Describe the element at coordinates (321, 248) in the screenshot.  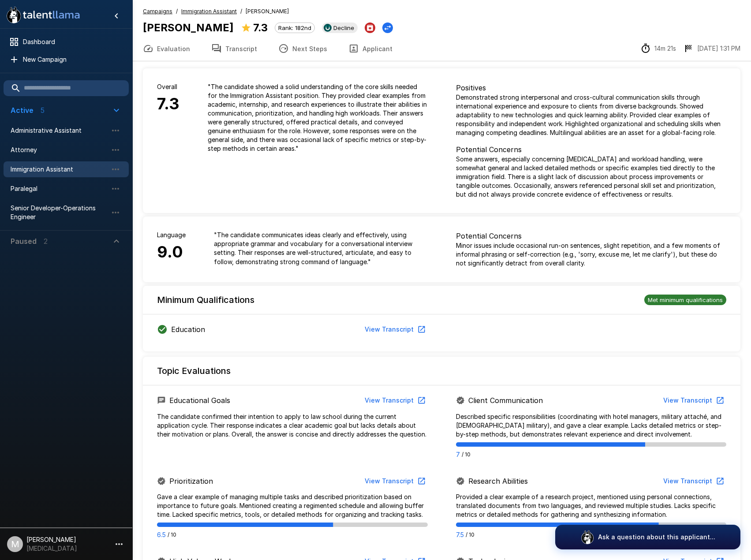
I see `p: " The candidate communicates ideas clearly and effectively, using appropriate grammar and vocabul...` at that location.